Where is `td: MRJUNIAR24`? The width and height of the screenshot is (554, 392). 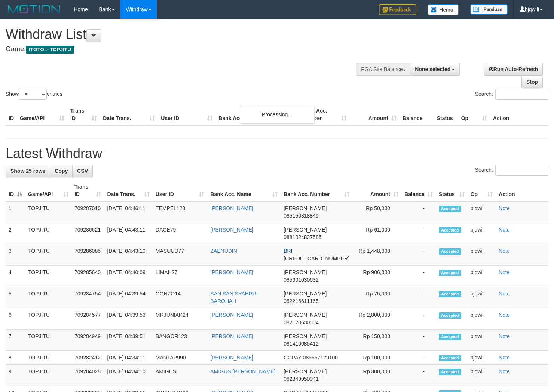
td: MRJUNIAR24 is located at coordinates (180, 319).